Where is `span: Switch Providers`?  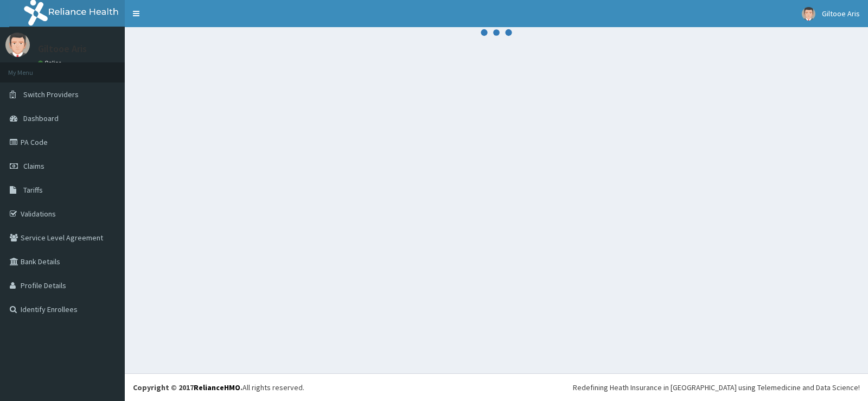 span: Switch Providers is located at coordinates (51, 95).